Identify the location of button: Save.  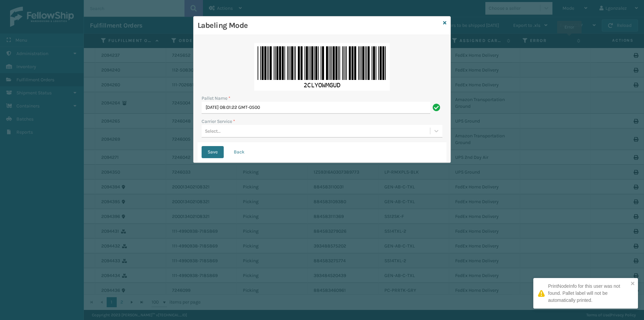
(212, 152).